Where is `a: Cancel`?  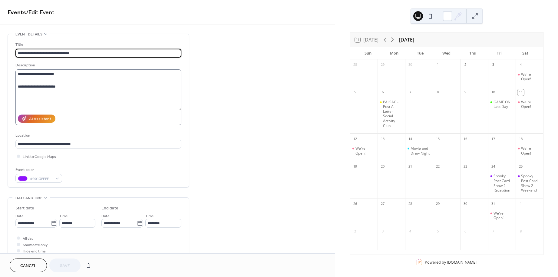 a: Cancel is located at coordinates (28, 265).